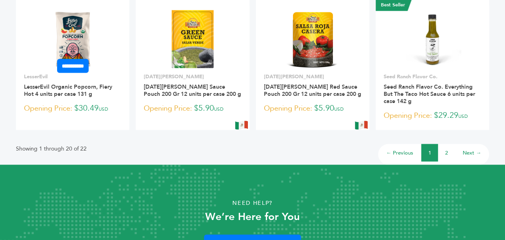 This screenshot has width=505, height=240. I want to click on p: $29.29, so click(432, 116).